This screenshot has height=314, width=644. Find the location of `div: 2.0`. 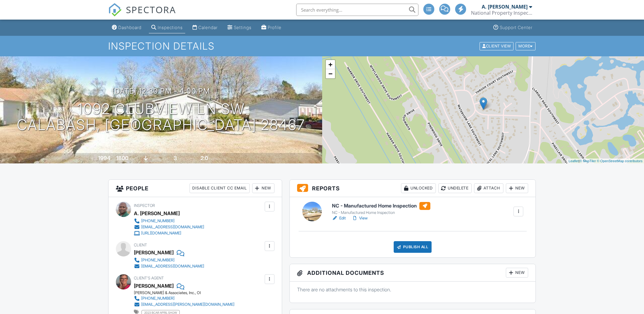

div: 2.0 is located at coordinates (204, 158).